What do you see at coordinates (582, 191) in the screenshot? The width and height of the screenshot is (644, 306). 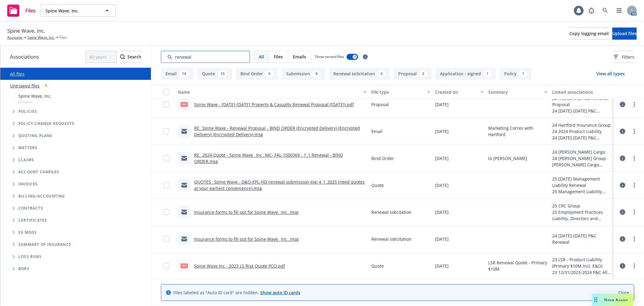 I see `div: 25 Management Liability` at bounding box center [582, 191].